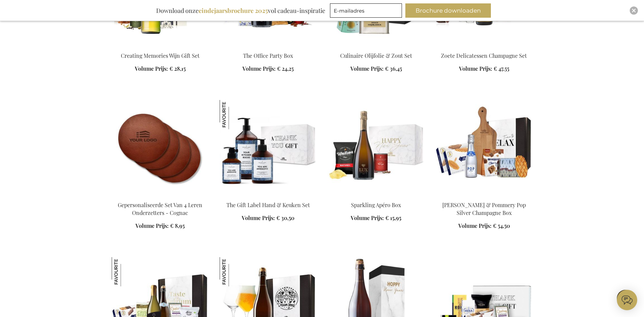  What do you see at coordinates (484, 226) in the screenshot?
I see `a: Volume Prijs: € 54,50` at bounding box center [484, 226].